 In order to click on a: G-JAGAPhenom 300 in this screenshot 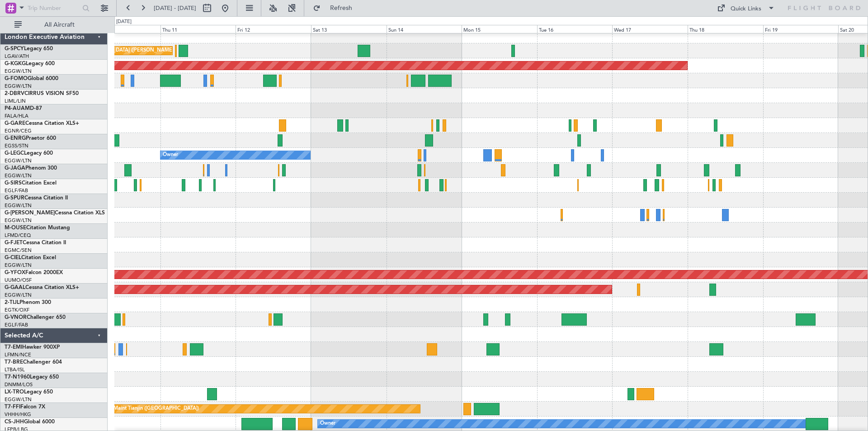, I will do `click(31, 168)`.